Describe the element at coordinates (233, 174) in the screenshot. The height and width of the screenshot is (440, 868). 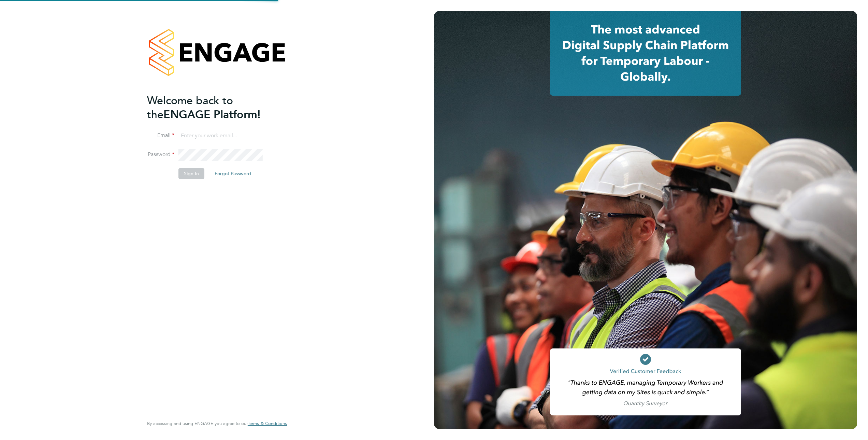
I see `button: Forgot Password` at that location.